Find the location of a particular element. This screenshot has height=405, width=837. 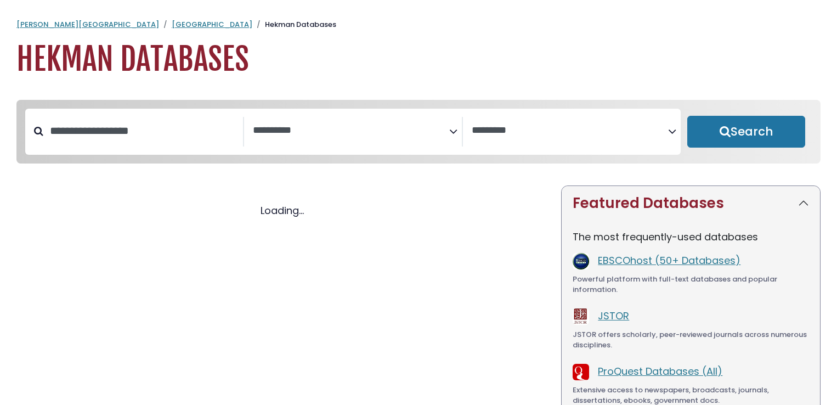

div: JSTOR offers scholarly, peer-reviewed journals across numerous disciplines. is located at coordinates (691, 340).